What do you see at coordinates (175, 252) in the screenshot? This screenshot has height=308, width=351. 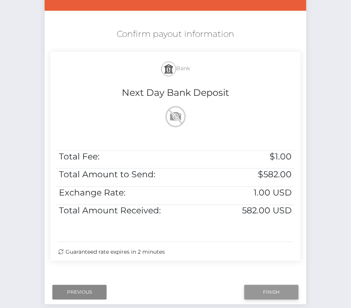 I see `div: Guaranteed rate expires in 2 minutes` at bounding box center [175, 252].